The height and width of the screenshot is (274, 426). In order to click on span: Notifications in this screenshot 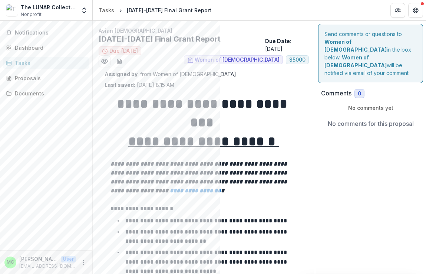, I will do `click(50, 33)`.